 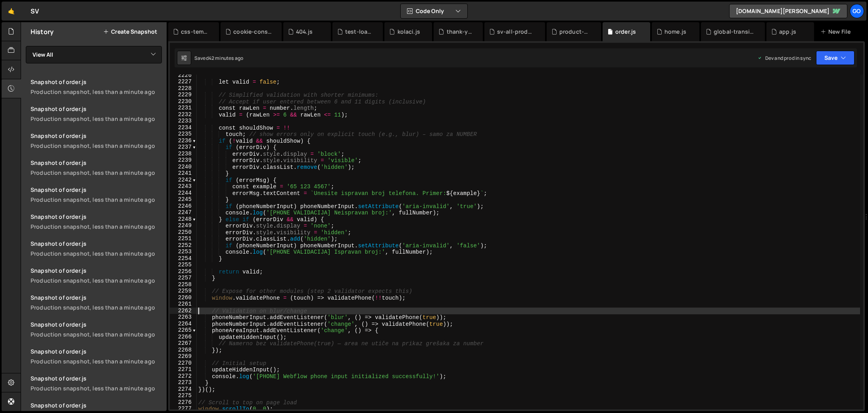 What do you see at coordinates (857, 11) in the screenshot?
I see `a: go` at bounding box center [857, 11].